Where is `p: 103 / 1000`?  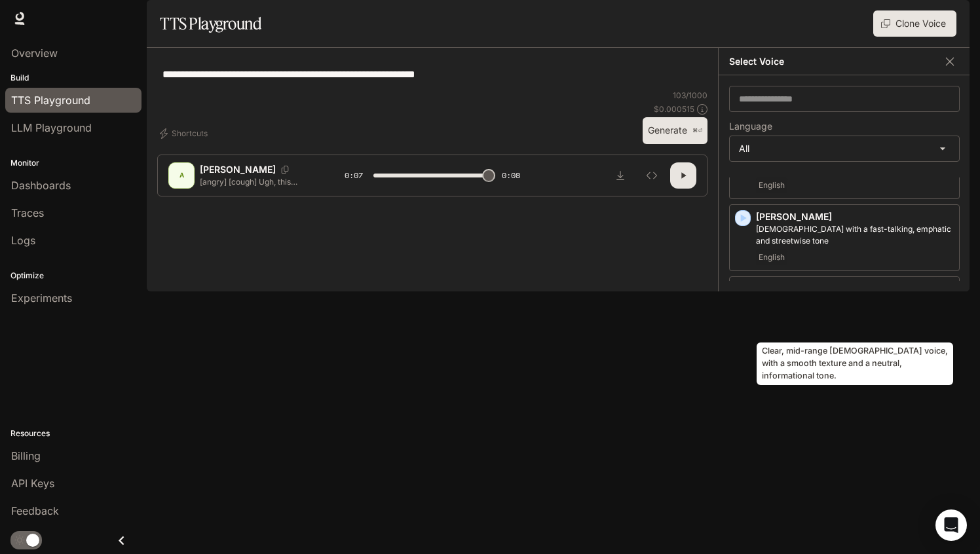 p: 103 / 1000 is located at coordinates (690, 95).